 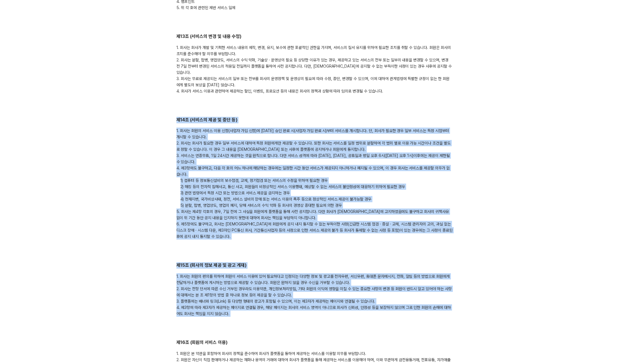 I want to click on p: 4) 천재지변, 국가비상사태, 정전, 서비스 설비의 장애 또는 서비스 이용의 폭주 등으로 정상적인 서비스 제공이 불가능할 경우, so click(x=314, y=199).